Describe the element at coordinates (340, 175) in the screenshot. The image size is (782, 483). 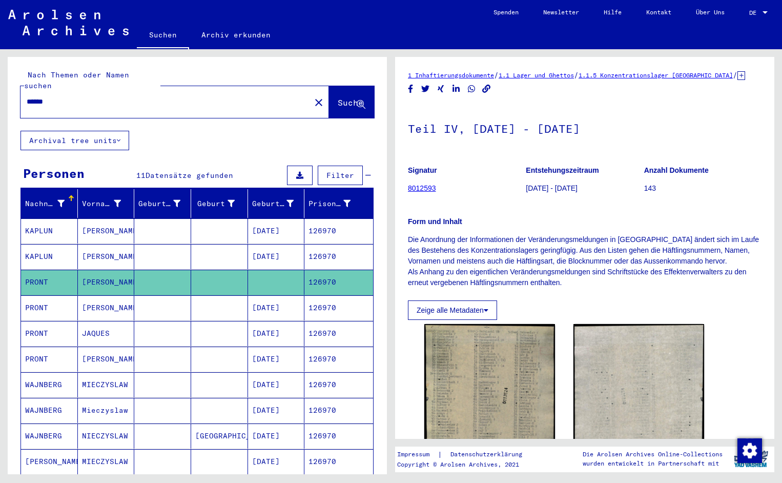
I see `button: Filter` at that location.